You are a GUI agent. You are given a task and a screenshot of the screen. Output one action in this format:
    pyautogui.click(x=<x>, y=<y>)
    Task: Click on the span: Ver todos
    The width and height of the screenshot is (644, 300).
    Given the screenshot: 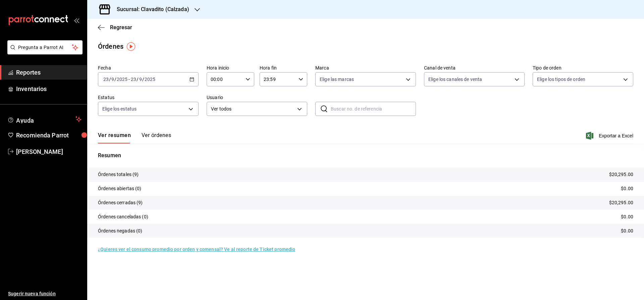 What is the action you would take?
    pyautogui.click(x=253, y=109)
    